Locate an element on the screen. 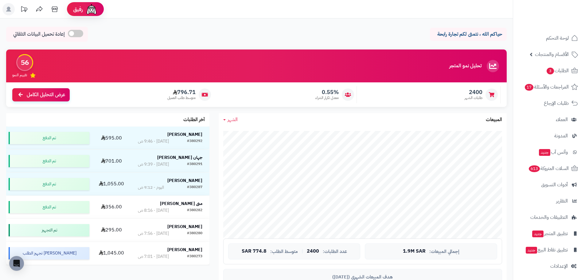  a: تطبيق المتجرجديد is located at coordinates (549, 234).